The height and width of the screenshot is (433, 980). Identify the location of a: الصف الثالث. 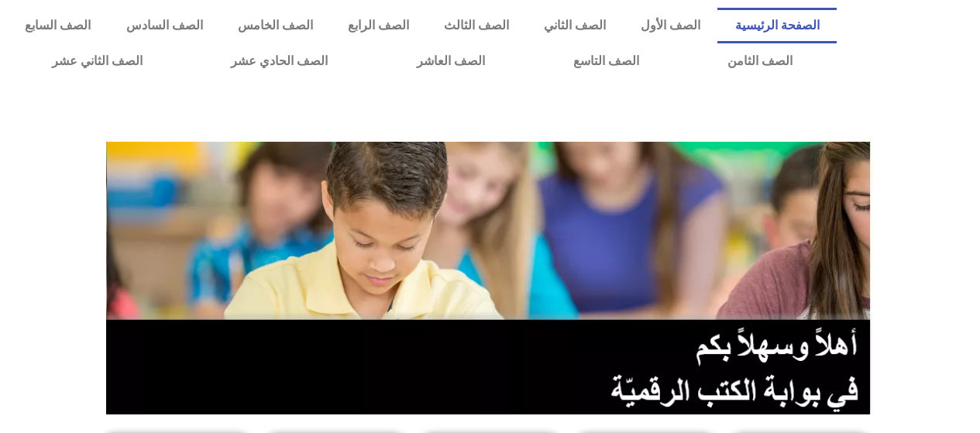
(476, 26).